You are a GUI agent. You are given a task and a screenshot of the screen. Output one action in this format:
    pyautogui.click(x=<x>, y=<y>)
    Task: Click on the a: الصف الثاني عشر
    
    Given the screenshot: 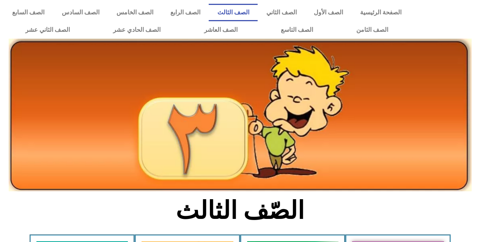 What is the action you would take?
    pyautogui.click(x=47, y=30)
    